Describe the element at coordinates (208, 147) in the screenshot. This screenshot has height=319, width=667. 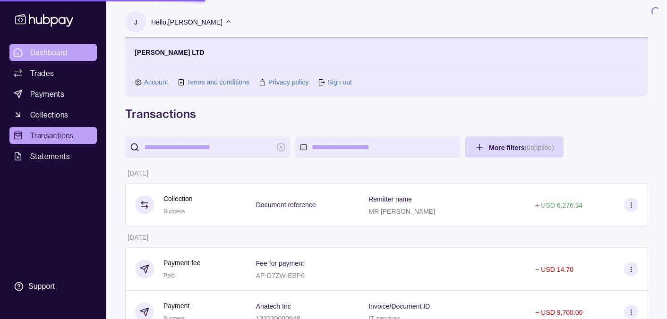
I see `input: search` at that location.